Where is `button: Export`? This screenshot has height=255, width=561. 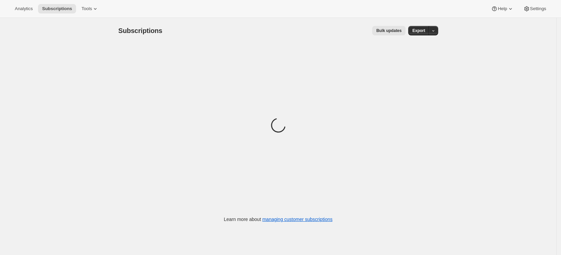 button: Export is located at coordinates (419, 31).